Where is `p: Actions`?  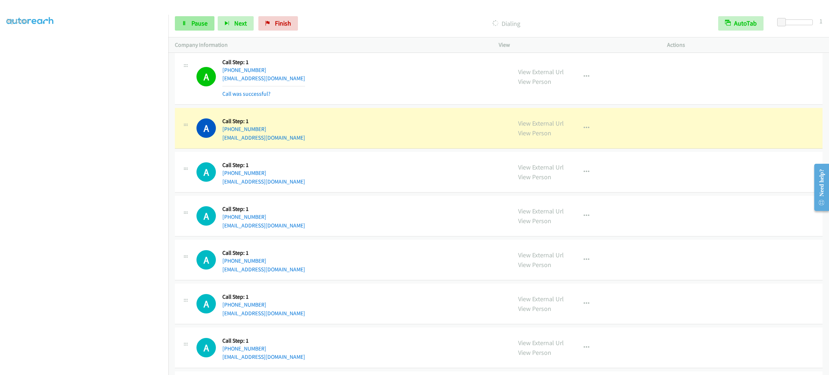
p: Actions is located at coordinates (745, 45).